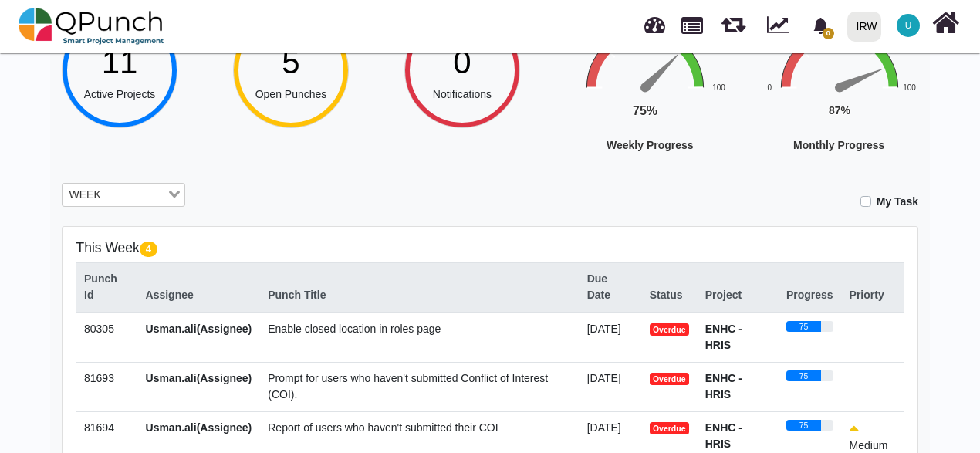  I want to click on a: U, so click(908, 26).